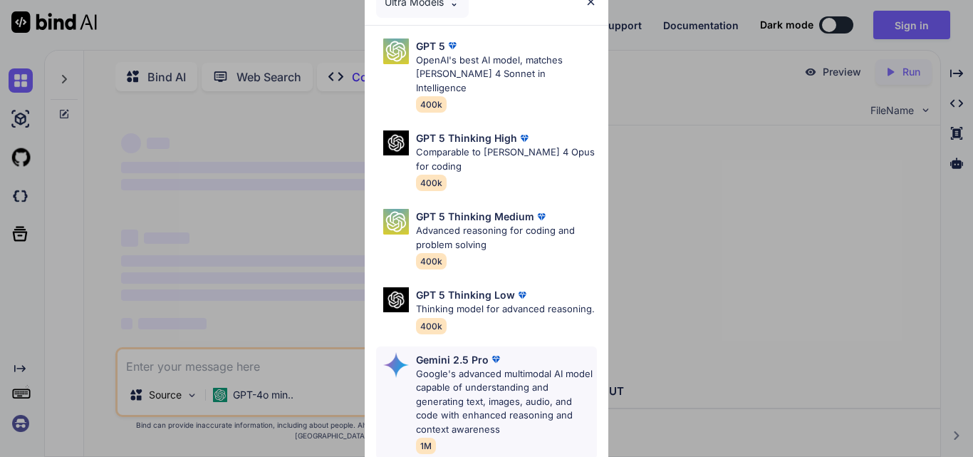 This screenshot has width=973, height=457. I want to click on p: Gemini 2.5 Pro, so click(452, 359).